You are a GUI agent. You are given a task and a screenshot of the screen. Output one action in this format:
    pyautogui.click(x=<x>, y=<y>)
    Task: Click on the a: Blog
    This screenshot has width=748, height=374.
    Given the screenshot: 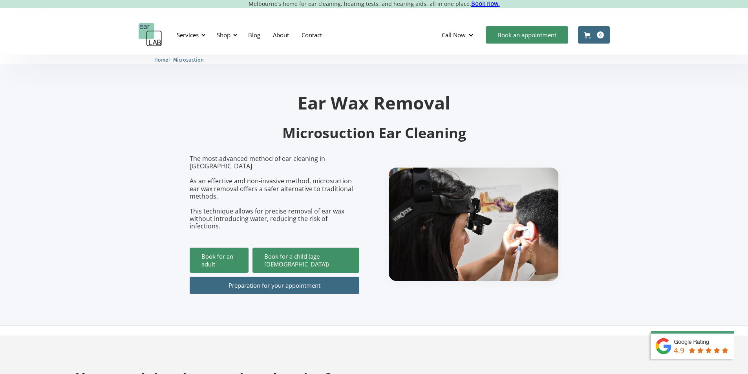 What is the action you would take?
    pyautogui.click(x=254, y=35)
    